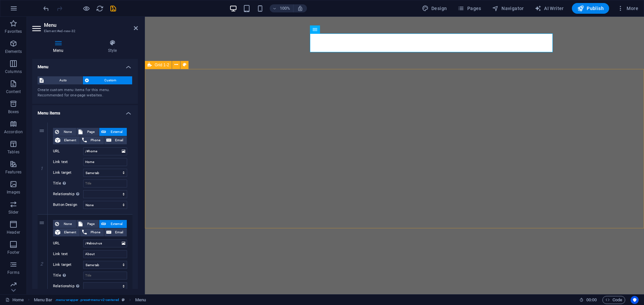 The height and width of the screenshot is (305, 644). What do you see at coordinates (627, 8) in the screenshot?
I see `span: More` at bounding box center [627, 8].